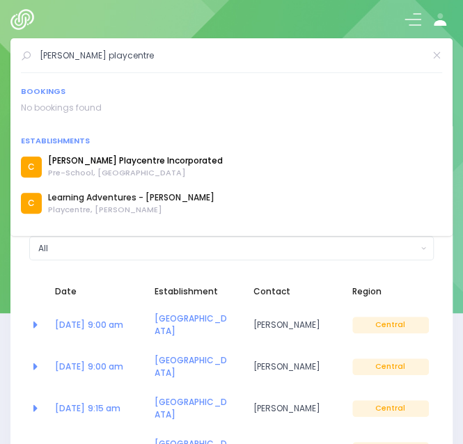 This screenshot has height=444, width=463. What do you see at coordinates (96, 325) in the screenshot?
I see `td: <a href="https://app.stjis.org.nz/bookings/524043" class="font-weight-bold">11 Sep at 9:00 am</a>` at bounding box center [96, 325].